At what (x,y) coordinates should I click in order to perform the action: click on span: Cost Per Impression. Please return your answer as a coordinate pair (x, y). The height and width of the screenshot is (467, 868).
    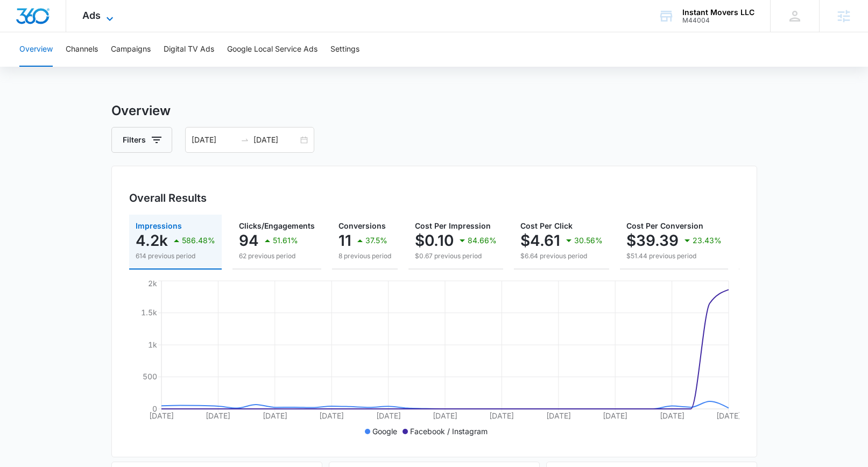
    Looking at the image, I should click on (453, 225).